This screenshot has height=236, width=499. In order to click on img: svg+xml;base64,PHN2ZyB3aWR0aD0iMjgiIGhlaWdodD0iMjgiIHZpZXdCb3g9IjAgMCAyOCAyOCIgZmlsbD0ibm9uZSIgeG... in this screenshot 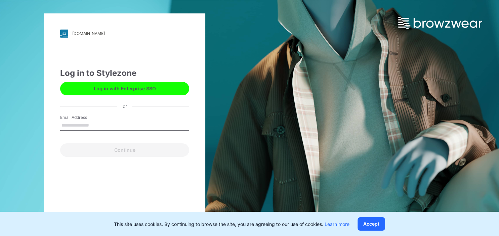, I will do `click(64, 34)`.